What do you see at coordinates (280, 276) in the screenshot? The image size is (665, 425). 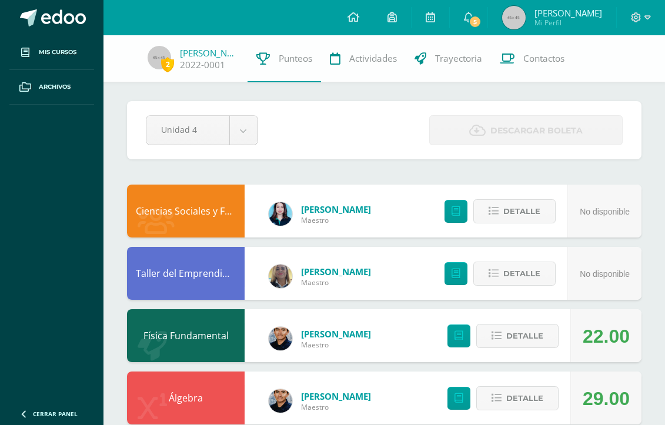 I see `img: c96224e79309de7917ae934cbb5c0b01.png` at bounding box center [280, 276].